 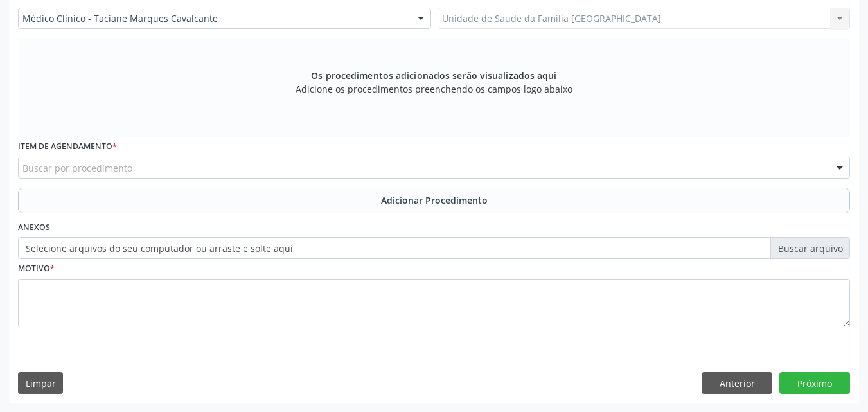 What do you see at coordinates (737, 383) in the screenshot?
I see `button: Anterior` at bounding box center [737, 383].